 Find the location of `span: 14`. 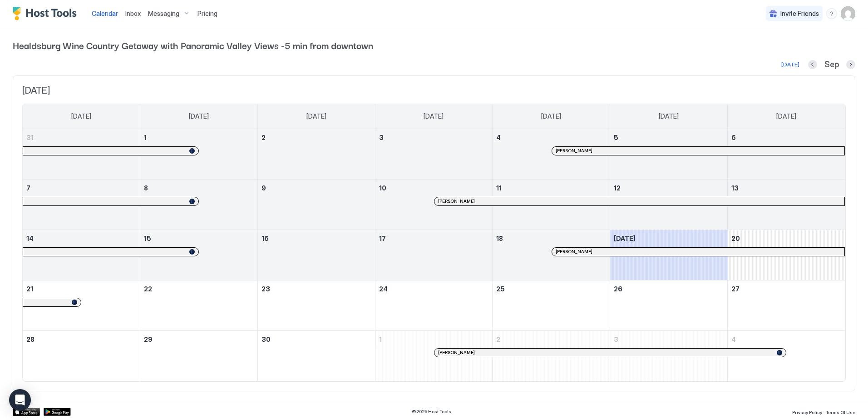

span: 14 is located at coordinates (30, 238).